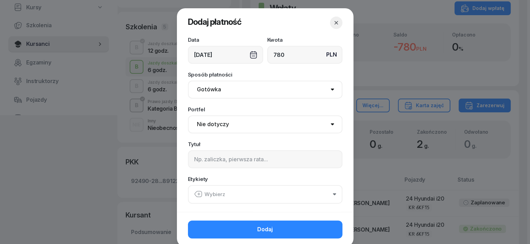 The width and height of the screenshot is (530, 244). What do you see at coordinates (210, 195) in the screenshot?
I see `div: Wybierz` at bounding box center [210, 195].